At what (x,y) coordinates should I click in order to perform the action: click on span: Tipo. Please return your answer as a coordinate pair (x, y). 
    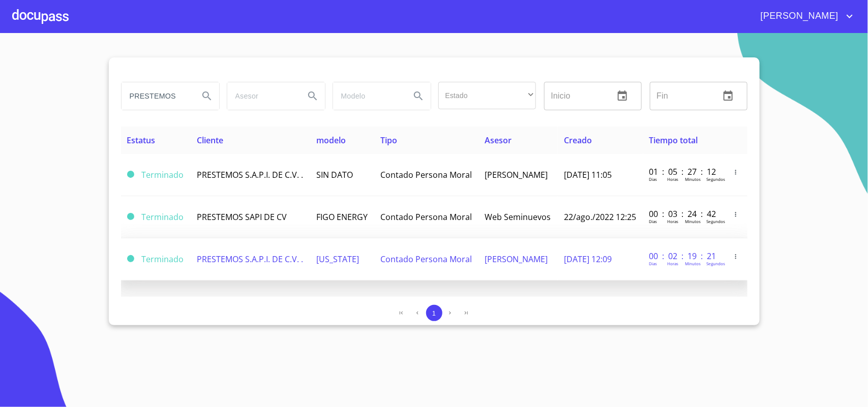
    Looking at the image, I should click on (388, 141).